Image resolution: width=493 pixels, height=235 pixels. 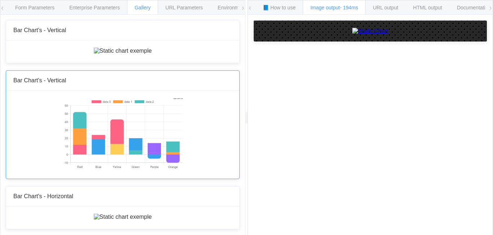 What do you see at coordinates (371, 31) in the screenshot?
I see `img: Static Chart` at bounding box center [371, 31].